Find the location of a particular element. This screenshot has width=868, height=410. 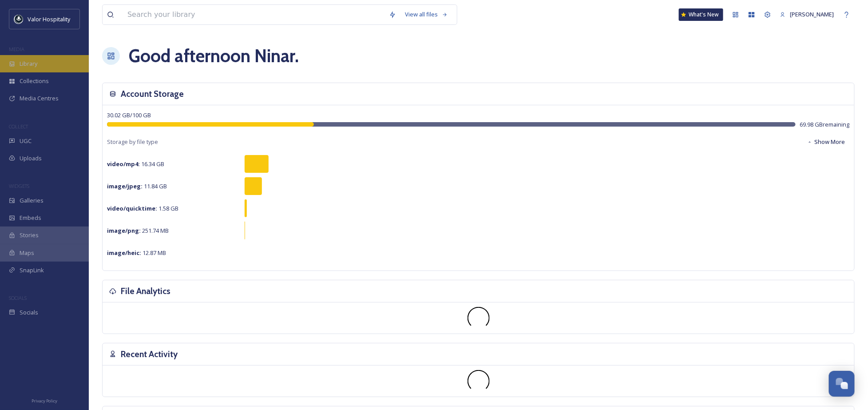

h3: Account Storage is located at coordinates (152, 94).